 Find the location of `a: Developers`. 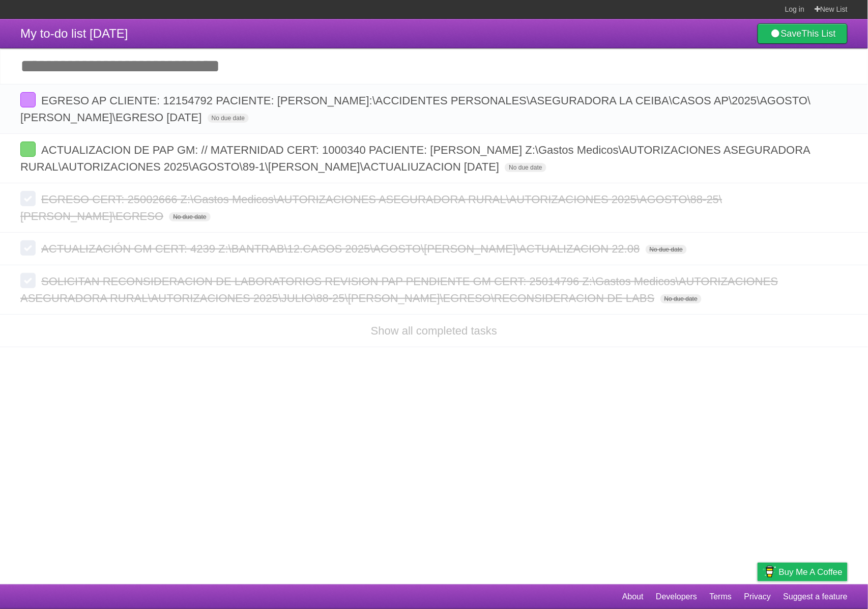

a: Developers is located at coordinates (677, 597).